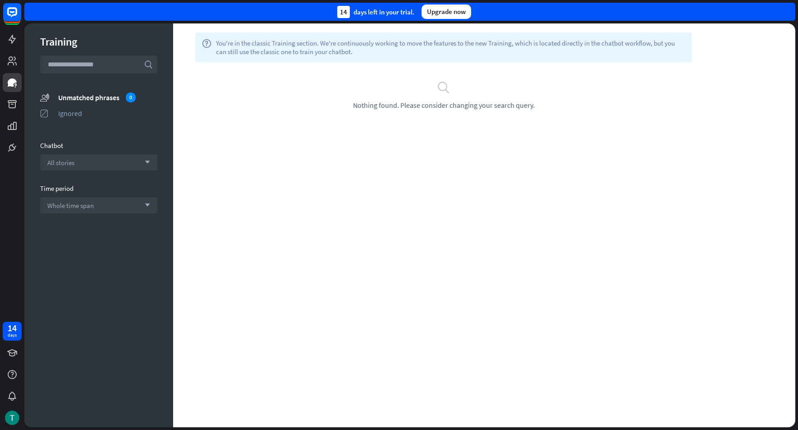 The height and width of the screenshot is (430, 798). Describe the element at coordinates (446, 12) in the screenshot. I see `div: Upgrade now` at that location.